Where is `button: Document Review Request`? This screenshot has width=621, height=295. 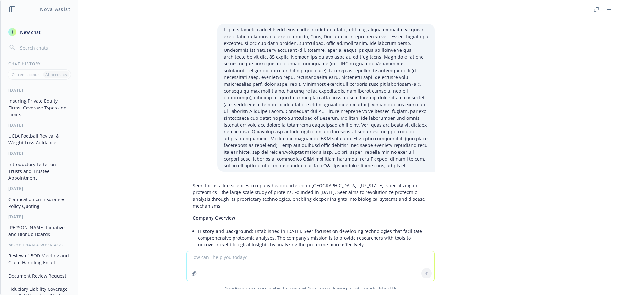 button: Document Review Request is located at coordinates (39, 275).